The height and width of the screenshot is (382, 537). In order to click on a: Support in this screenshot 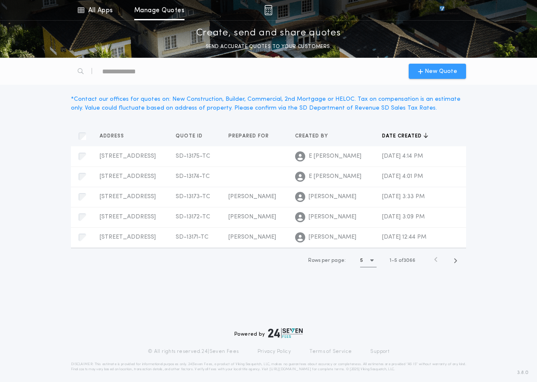, I will do `click(379, 352)`.